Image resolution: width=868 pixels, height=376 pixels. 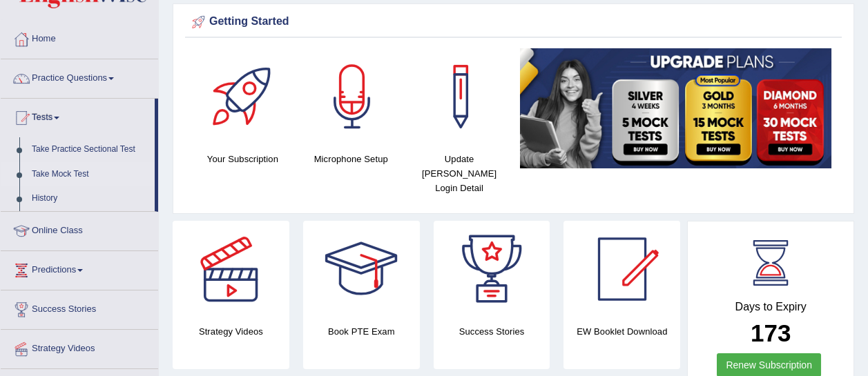 I want to click on a: History, so click(x=90, y=199).